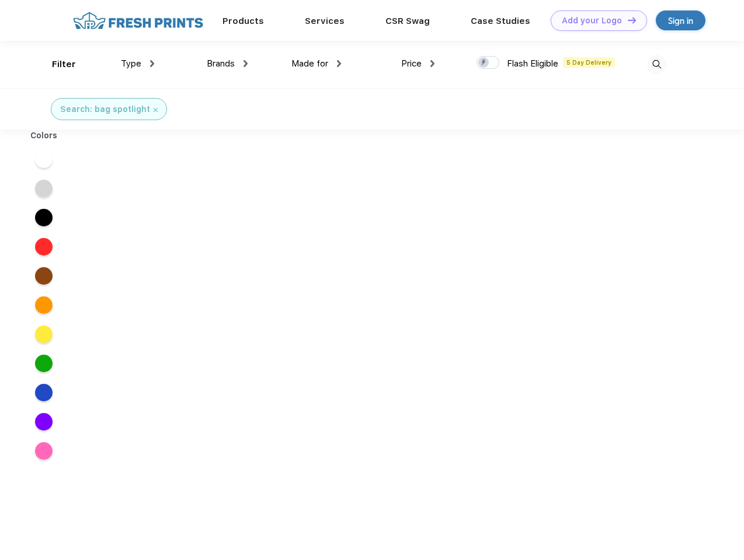 The height and width of the screenshot is (560, 744). Describe the element at coordinates (533, 63) in the screenshot. I see `span: Flash Eligible` at that location.